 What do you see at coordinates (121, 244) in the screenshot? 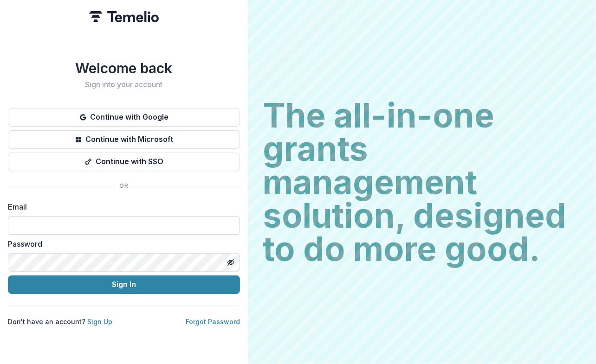
I see `label: Password` at bounding box center [121, 244].